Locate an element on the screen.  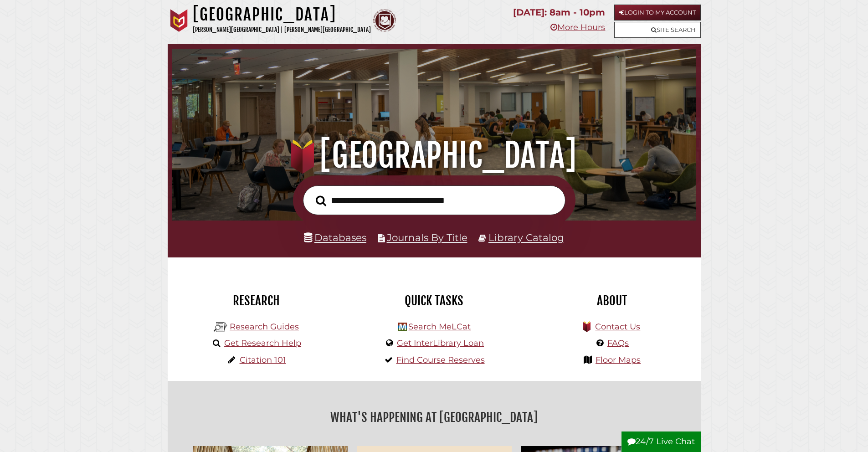
a: More Hours is located at coordinates (578, 27).